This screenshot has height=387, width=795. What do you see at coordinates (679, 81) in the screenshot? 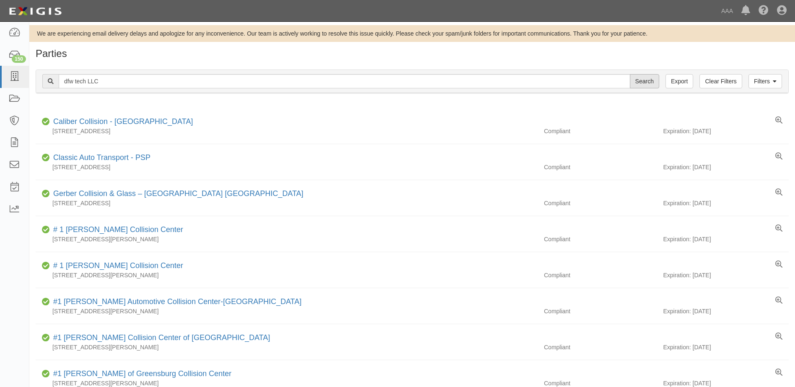
I see `a: Export` at bounding box center [679, 81].